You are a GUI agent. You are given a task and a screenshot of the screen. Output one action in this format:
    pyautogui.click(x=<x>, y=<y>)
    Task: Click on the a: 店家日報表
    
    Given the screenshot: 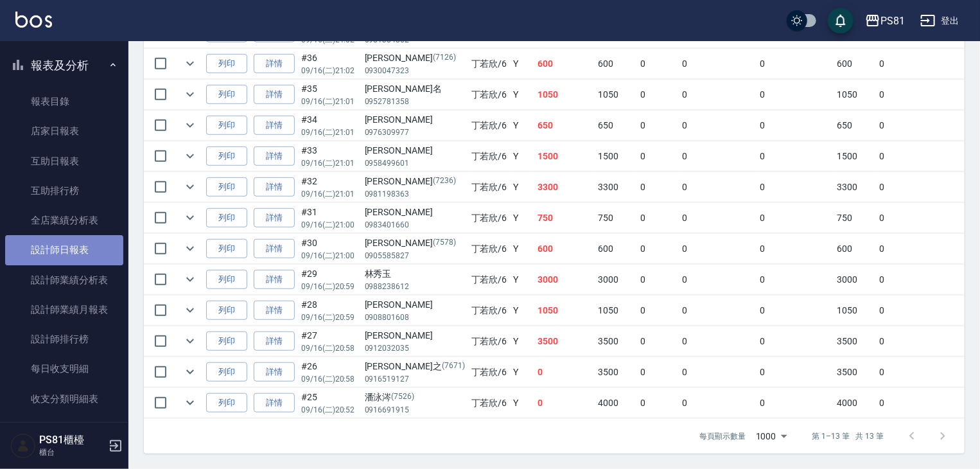 What is the action you would take?
    pyautogui.click(x=64, y=131)
    